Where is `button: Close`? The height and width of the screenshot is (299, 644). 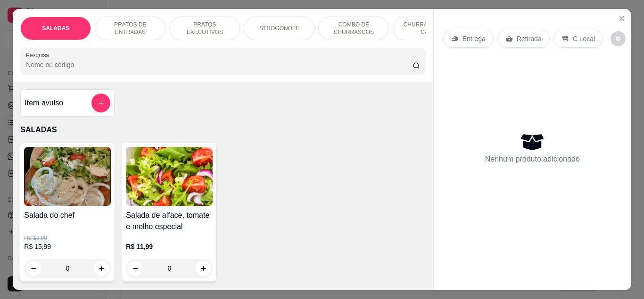
button: Close is located at coordinates (622, 19).